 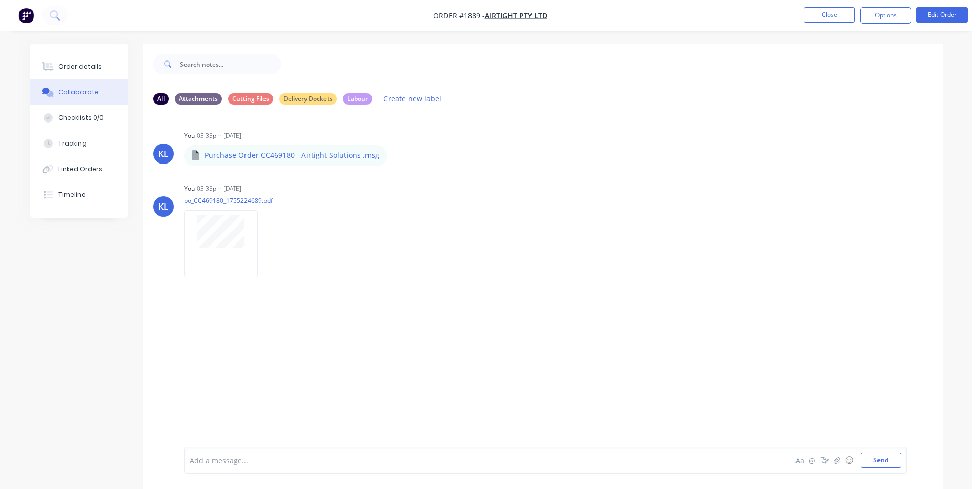 I want to click on button: Options, so click(x=885, y=16).